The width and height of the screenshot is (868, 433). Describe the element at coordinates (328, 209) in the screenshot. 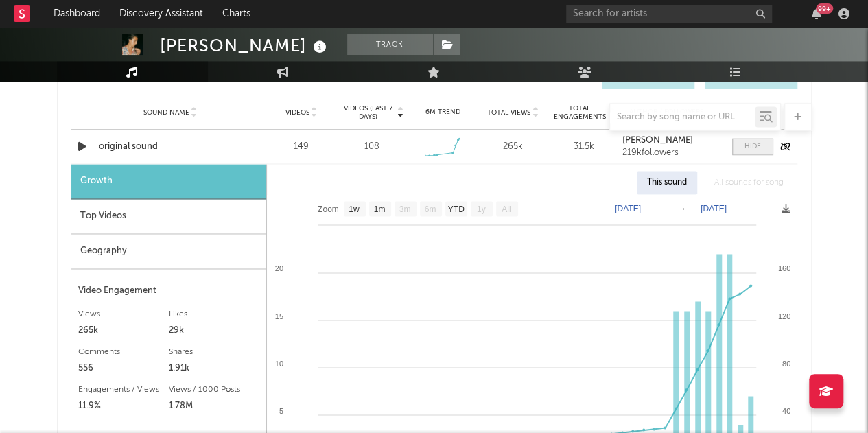

I see `text: Zoom` at that location.